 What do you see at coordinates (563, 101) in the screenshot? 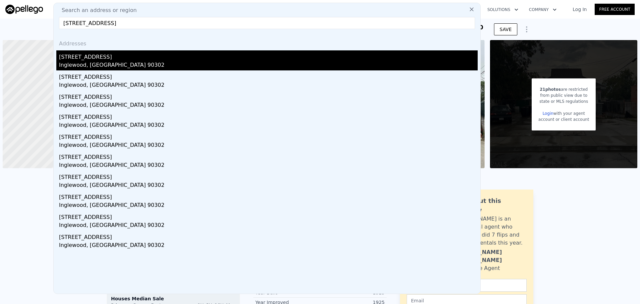
I see `div: state or MLS regulations` at bounding box center [563, 101].